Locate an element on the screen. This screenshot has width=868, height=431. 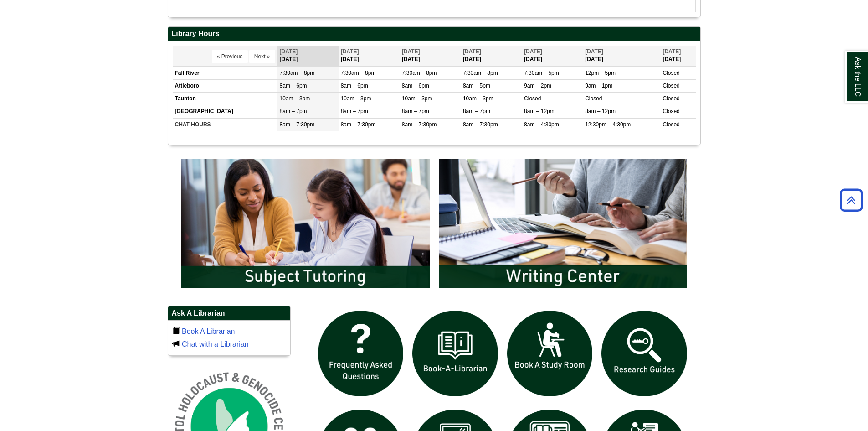
h2: Library Hours is located at coordinates (434, 34).